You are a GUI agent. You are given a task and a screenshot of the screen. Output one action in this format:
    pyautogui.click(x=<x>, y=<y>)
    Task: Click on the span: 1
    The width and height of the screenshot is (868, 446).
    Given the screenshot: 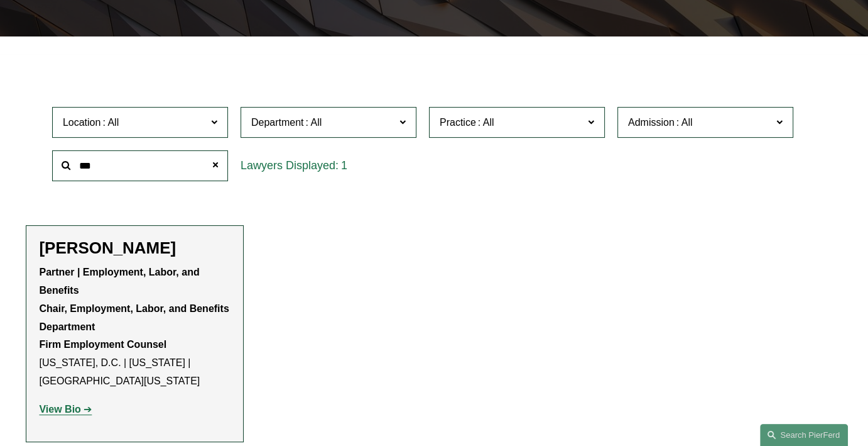 What is the action you would take?
    pyautogui.click(x=344, y=165)
    